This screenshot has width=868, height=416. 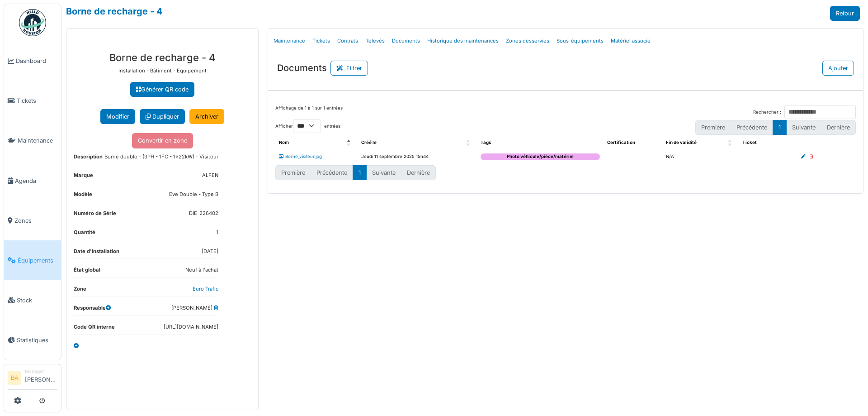 What do you see at coordinates (202, 269) in the screenshot?
I see `dd: Neuf à l'achat` at bounding box center [202, 269].